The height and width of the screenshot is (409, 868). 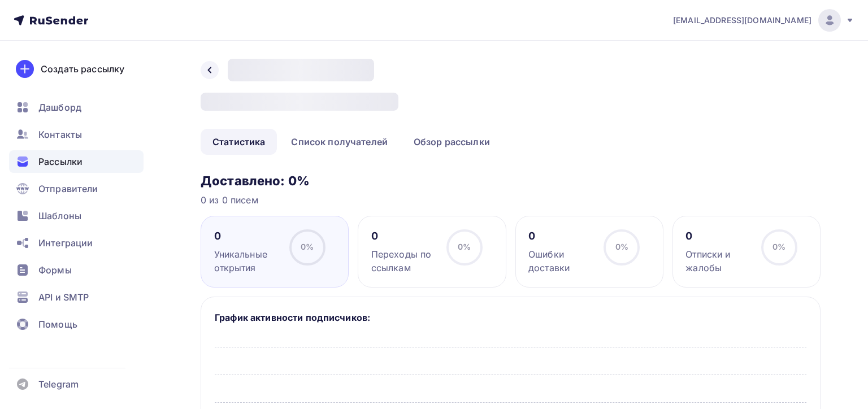 I want to click on a: Шаблоны, so click(x=76, y=216).